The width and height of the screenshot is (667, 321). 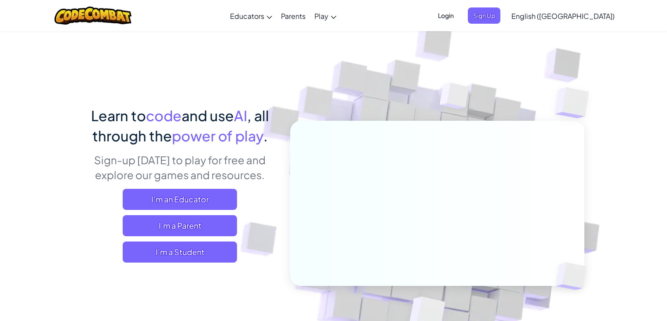 I want to click on span: I'm a Student, so click(x=180, y=252).